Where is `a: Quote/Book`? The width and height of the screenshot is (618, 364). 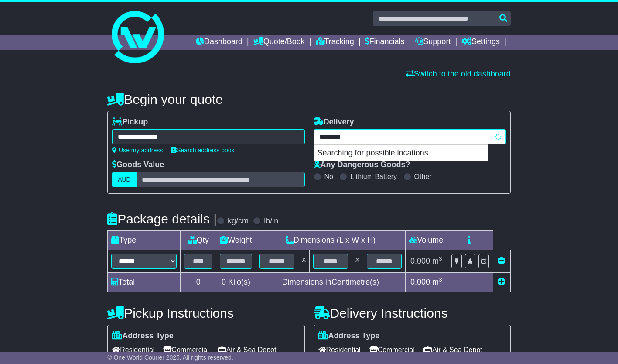 a: Quote/Book is located at coordinates (280, 42).